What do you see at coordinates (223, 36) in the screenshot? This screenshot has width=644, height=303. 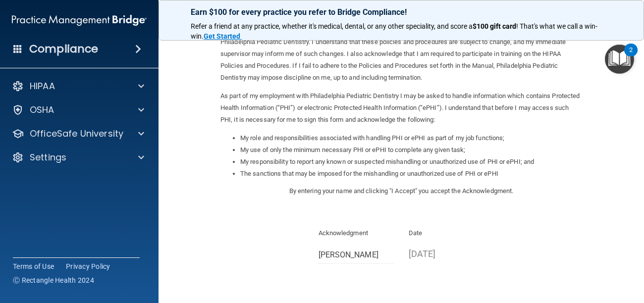 I see `a: Get Started` at bounding box center [223, 36].